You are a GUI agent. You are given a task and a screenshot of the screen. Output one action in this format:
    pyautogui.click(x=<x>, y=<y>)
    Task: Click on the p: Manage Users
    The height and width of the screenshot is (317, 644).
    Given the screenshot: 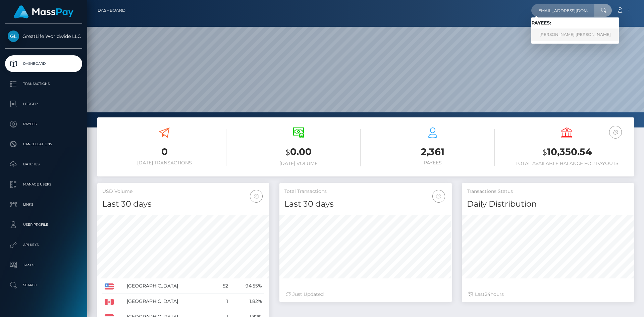 What is the action you would take?
    pyautogui.click(x=44, y=184)
    